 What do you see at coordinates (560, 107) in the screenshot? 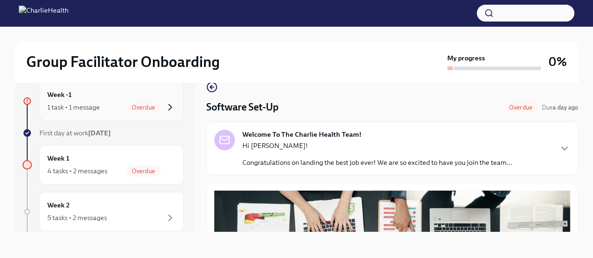
I see `span: Due` at bounding box center [560, 107].